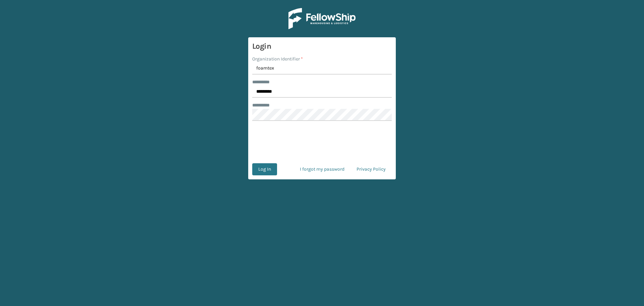  Describe the element at coordinates (322, 169) in the screenshot. I see `a: I forgot my password` at that location.